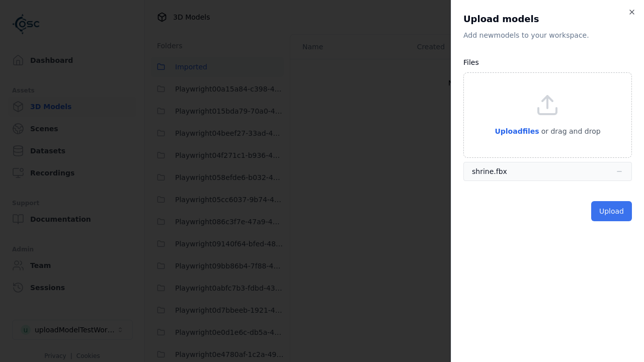 This screenshot has height=362, width=644. What do you see at coordinates (611, 211) in the screenshot?
I see `button: Upload` at bounding box center [611, 211].